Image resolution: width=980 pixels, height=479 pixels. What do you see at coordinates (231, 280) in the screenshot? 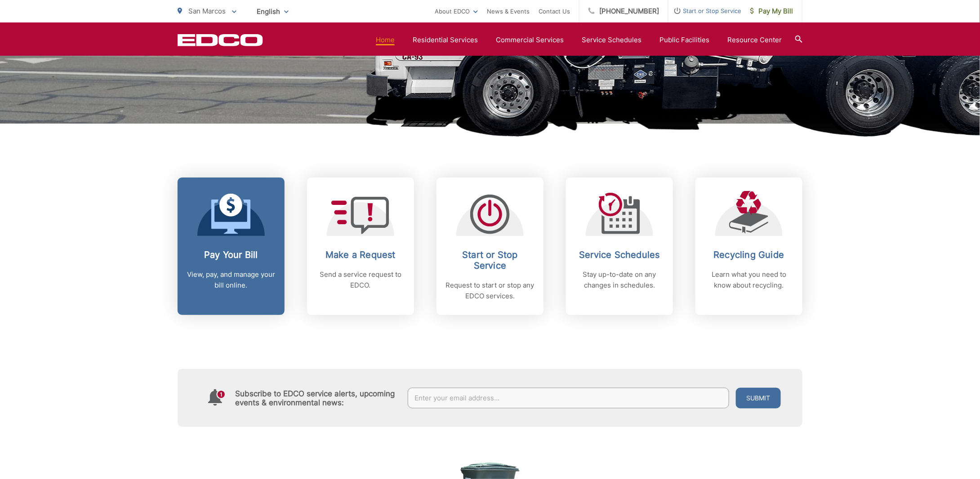
I see `p: View, pay, and manage your bill online.` at bounding box center [231, 280].